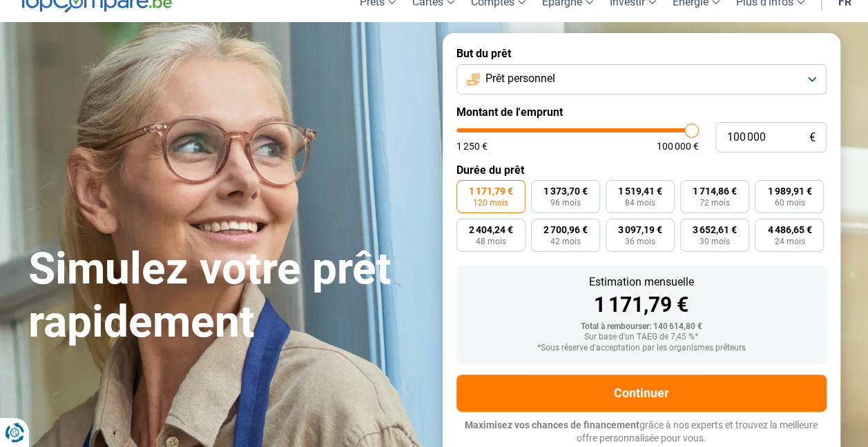  Describe the element at coordinates (640, 192) in the screenshot. I see `span: 1 519,41 €` at that location.